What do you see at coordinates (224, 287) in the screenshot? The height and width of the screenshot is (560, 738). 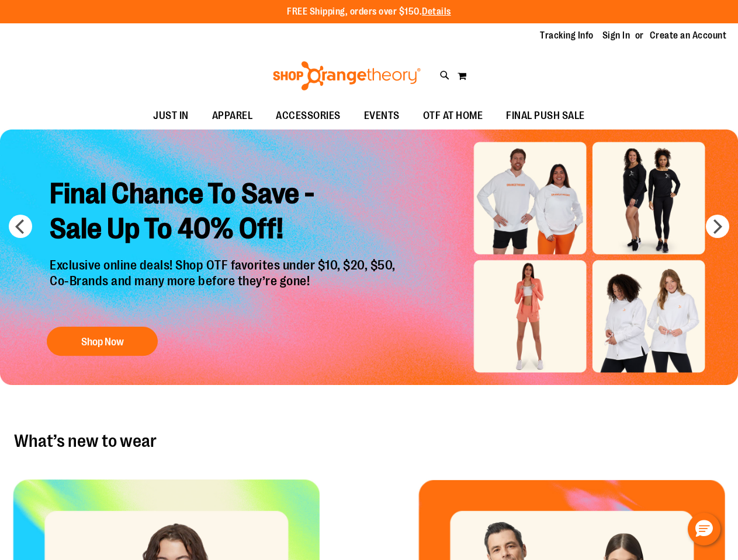 I see `p: Exclusive online deals! Shop OTF favorites under $10, $20, $50, Co-Brands and many more before th...` at bounding box center [224, 287].